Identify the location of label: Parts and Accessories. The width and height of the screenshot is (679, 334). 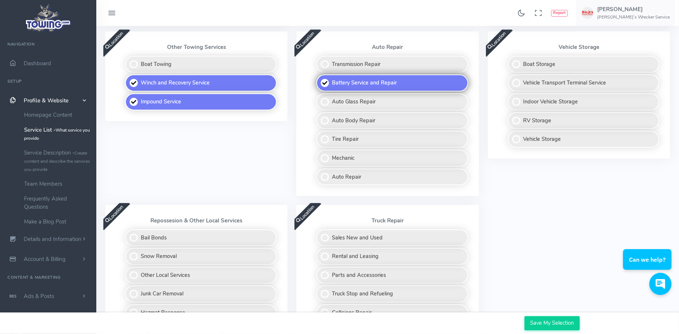
(392, 275).